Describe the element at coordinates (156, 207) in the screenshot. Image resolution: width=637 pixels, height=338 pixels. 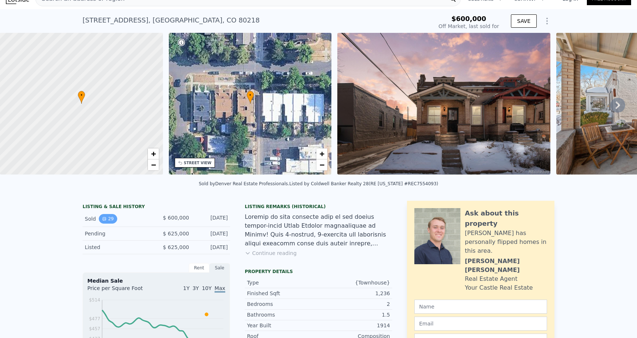
I see `div: LISTING & SALE HISTORY` at that location.